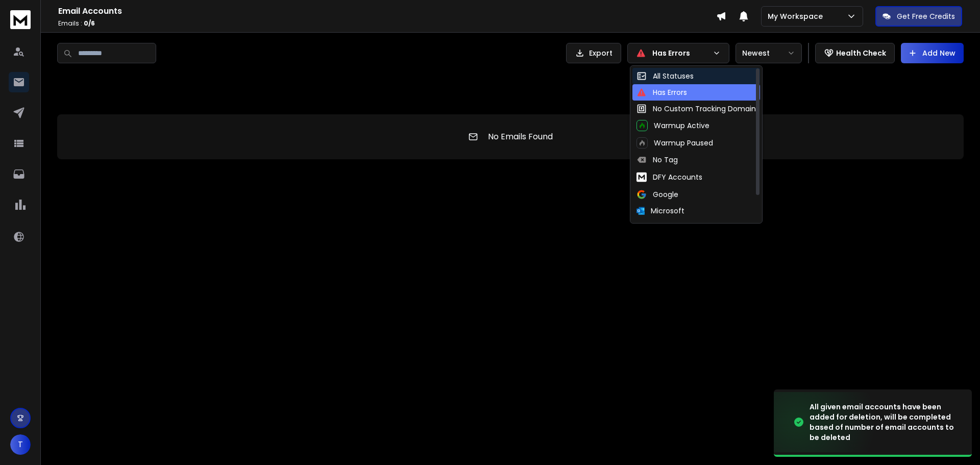  Describe the element at coordinates (696, 109) in the screenshot. I see `div: No Custom Tracking Domain` at that location.